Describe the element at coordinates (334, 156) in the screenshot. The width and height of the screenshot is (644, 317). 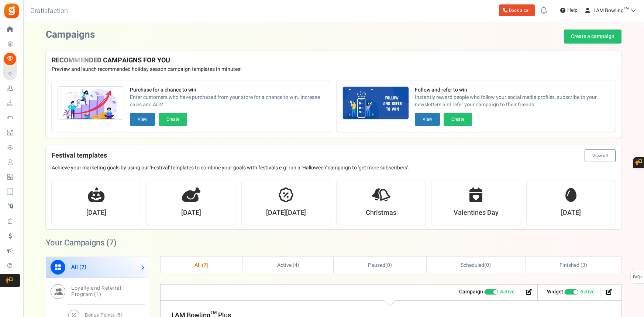
I see `h4: Festival templates` at that location.